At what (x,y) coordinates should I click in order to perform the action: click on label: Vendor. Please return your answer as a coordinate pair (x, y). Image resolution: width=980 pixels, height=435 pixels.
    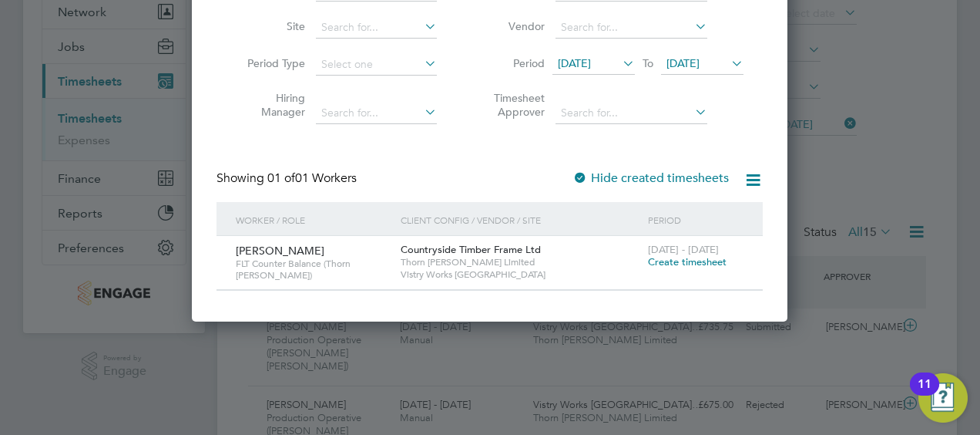
    Looking at the image, I should click on (510, 26).